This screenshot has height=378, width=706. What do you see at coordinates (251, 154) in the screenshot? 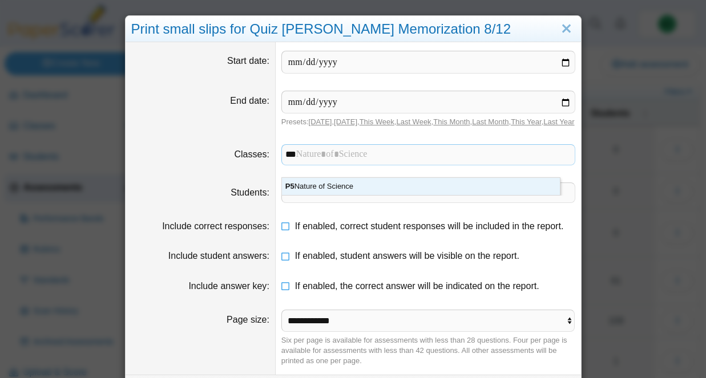
I see `label: Classes` at bounding box center [251, 154].